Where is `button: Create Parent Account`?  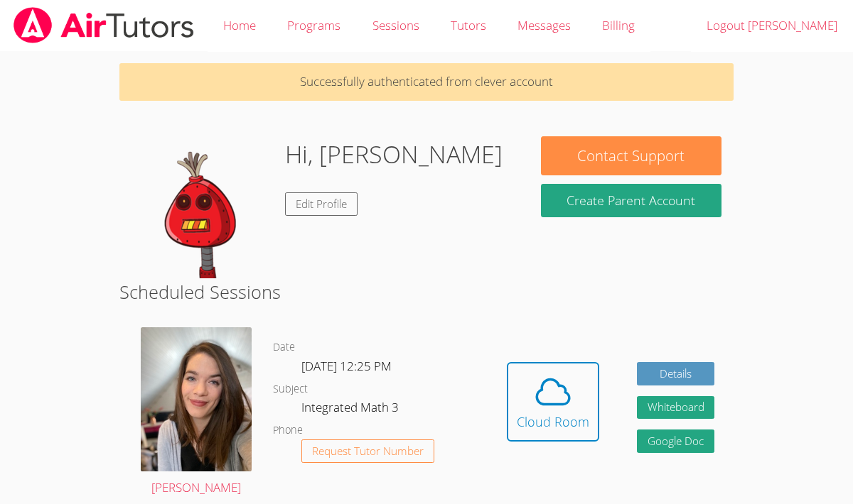 button: Create Parent Account is located at coordinates (631, 200).